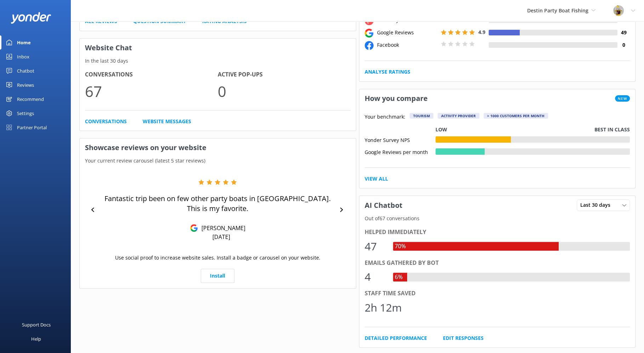  I want to click on p: Out of 67 conversations, so click(497, 218).